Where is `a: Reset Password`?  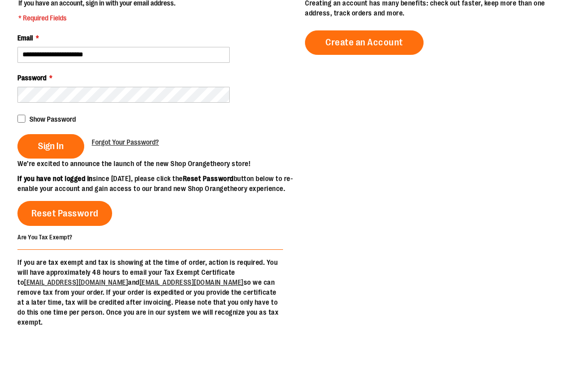 a: Reset Password is located at coordinates (65, 213).